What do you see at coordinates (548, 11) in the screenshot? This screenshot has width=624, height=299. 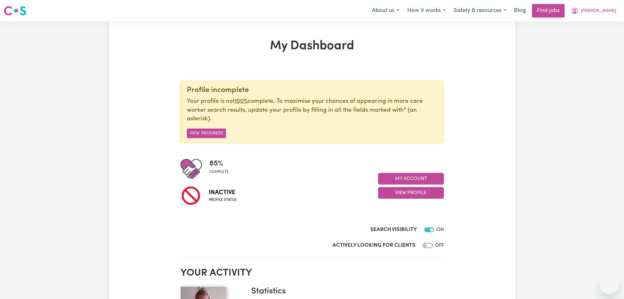 I see `a: Find jobs` at bounding box center [548, 11].